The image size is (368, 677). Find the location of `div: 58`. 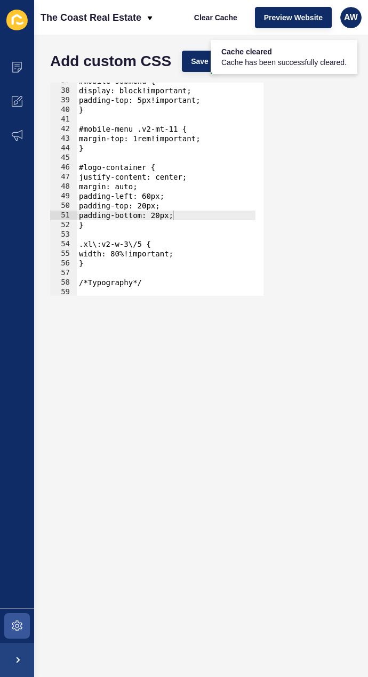

div: 58 is located at coordinates (63, 283).